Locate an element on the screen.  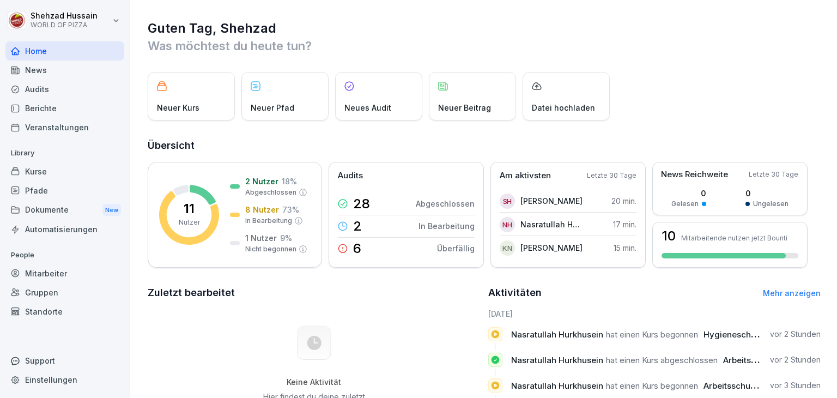
p: Nutzer is located at coordinates (189, 222).